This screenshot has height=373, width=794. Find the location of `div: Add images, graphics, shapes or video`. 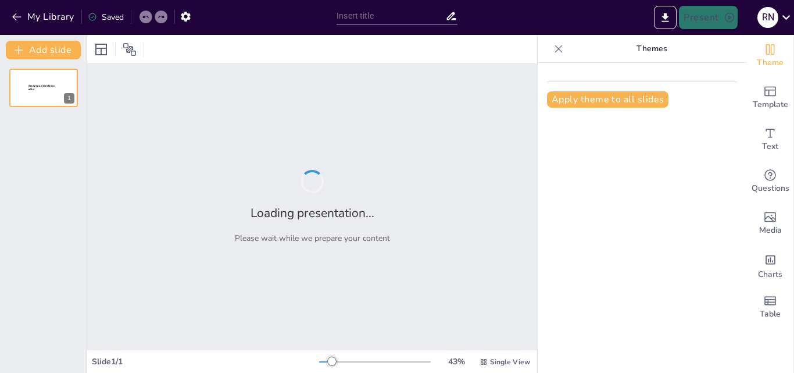

div: Add images, graphics, shapes or video is located at coordinates (771, 223).